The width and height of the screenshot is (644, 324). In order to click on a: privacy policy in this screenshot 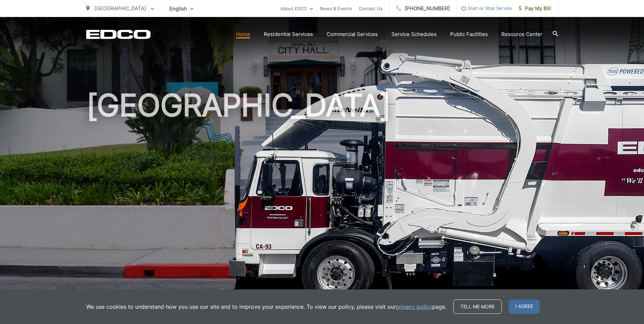, I will do `click(414, 307)`.